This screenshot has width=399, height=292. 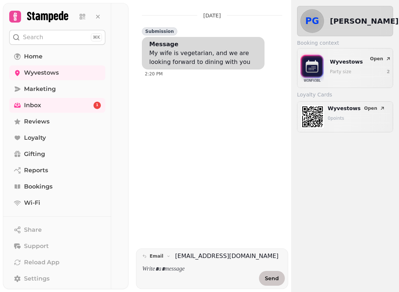 What do you see at coordinates (35, 138) in the screenshot?
I see `span: Loyalty` at bounding box center [35, 138].